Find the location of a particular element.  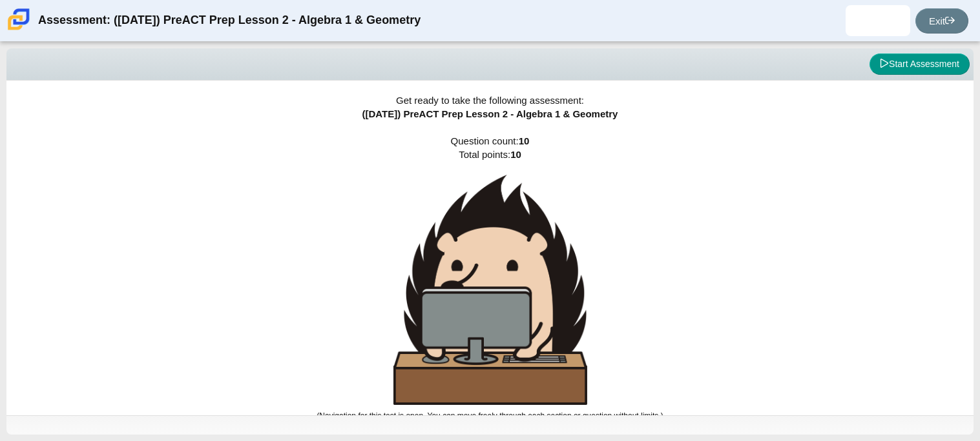

button: Start Assessment is located at coordinates (919, 64).